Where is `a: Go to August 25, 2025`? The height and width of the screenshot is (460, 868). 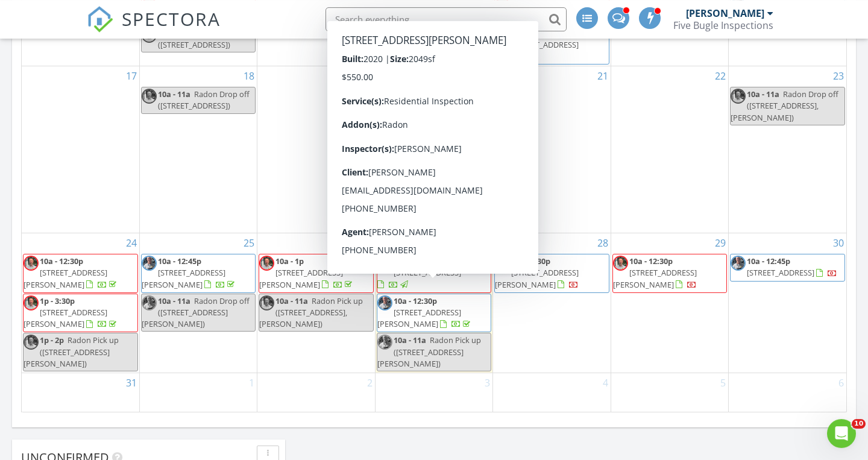 a: Go to August 25, 2025 is located at coordinates (249, 243).